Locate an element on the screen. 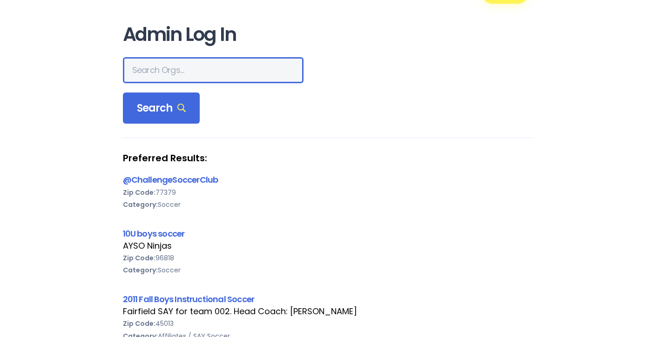 Image resolution: width=655 pixels, height=337 pixels. div: 77379 is located at coordinates (328, 193).